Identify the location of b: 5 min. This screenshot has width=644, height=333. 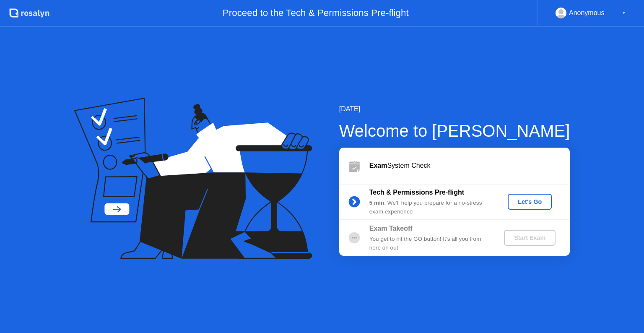
(378, 203).